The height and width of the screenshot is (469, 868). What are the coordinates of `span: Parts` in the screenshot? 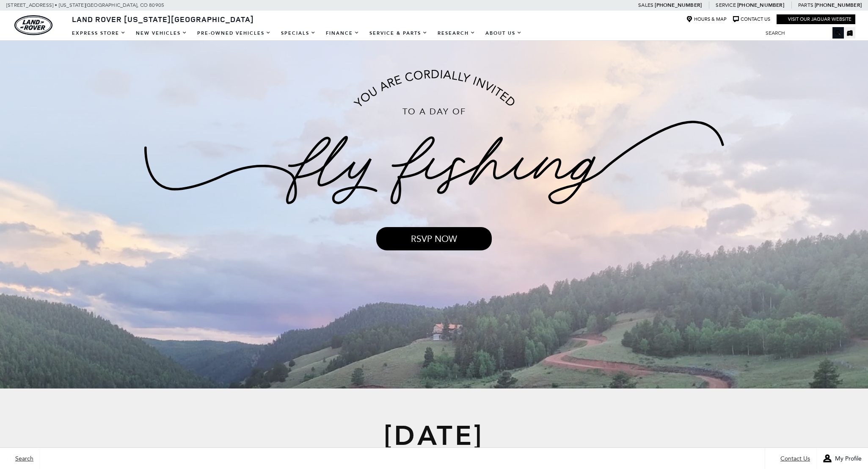 It's located at (805, 5).